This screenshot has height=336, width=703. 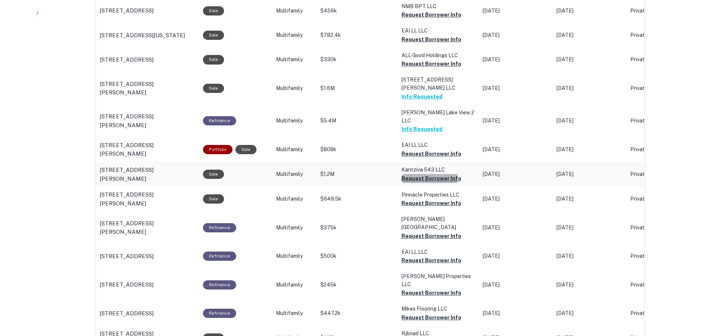 I want to click on p: $375k, so click(x=357, y=228).